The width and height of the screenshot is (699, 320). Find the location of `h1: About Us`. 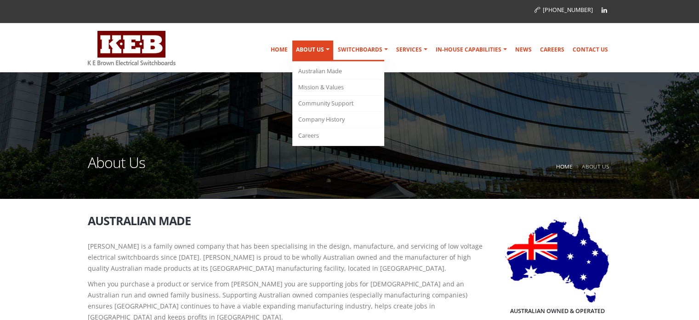

h1: About Us is located at coordinates (116, 168).